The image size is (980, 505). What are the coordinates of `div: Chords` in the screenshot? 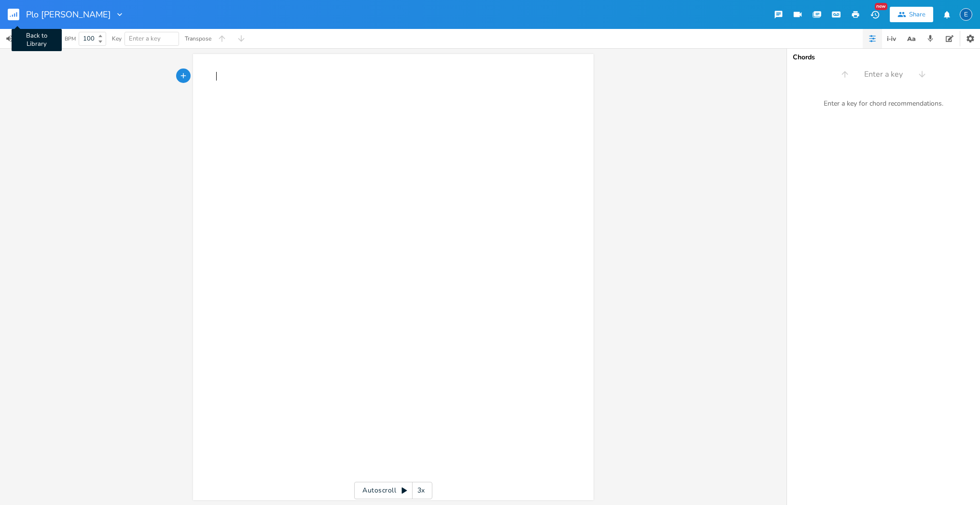 It's located at (883, 58).